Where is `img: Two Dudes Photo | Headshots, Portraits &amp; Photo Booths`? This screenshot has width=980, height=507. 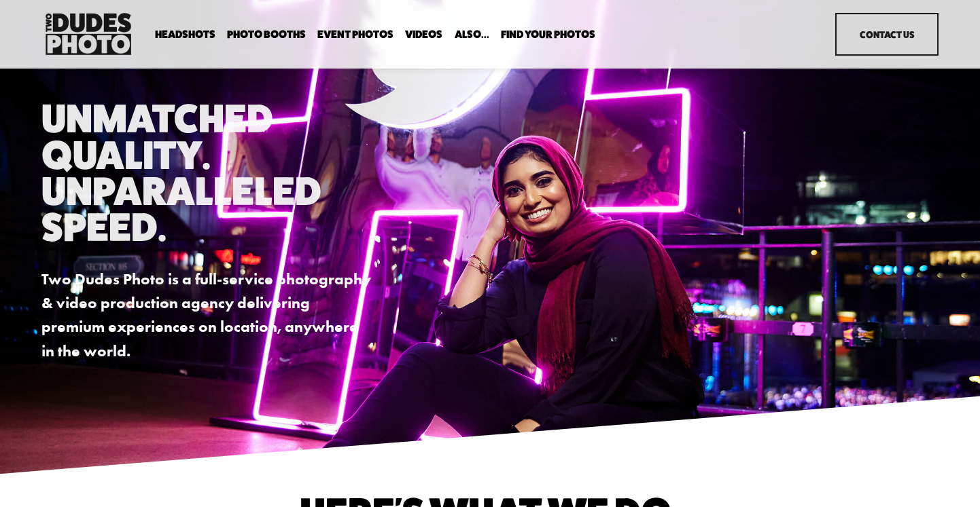
img: Two Dudes Photo | Headshots, Portraits &amp; Photo Booths is located at coordinates (88, 34).